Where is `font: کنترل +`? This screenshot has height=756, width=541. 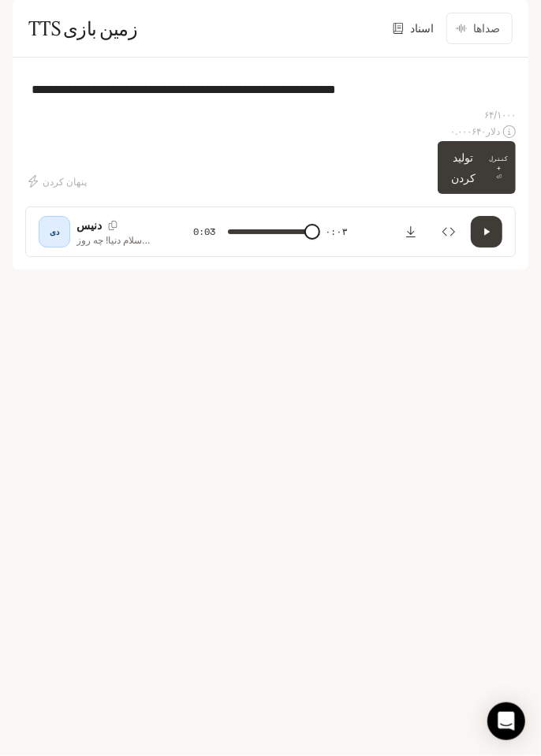
font: کنترل + is located at coordinates (499, 163).